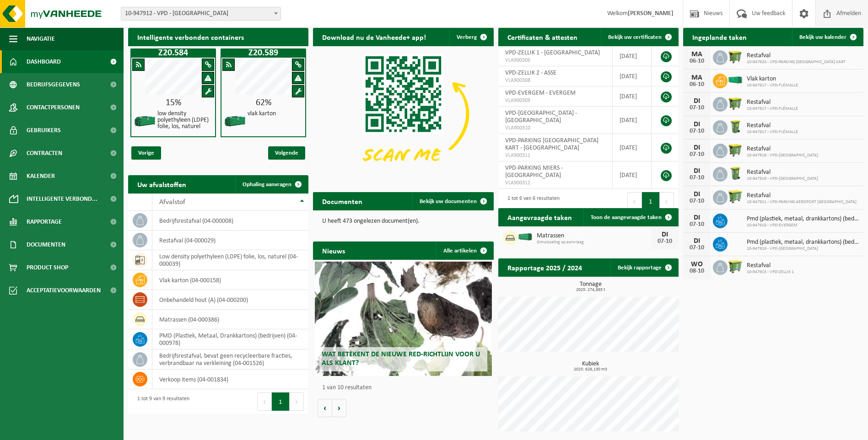 This screenshot has width=868, height=440. What do you see at coordinates (325, 408) in the screenshot?
I see `button: Vorige` at bounding box center [325, 408].